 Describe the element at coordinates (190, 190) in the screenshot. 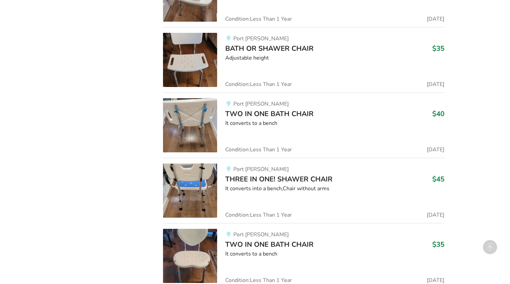

I see `img: bathroom safety-three in one! shawer chair` at that location.